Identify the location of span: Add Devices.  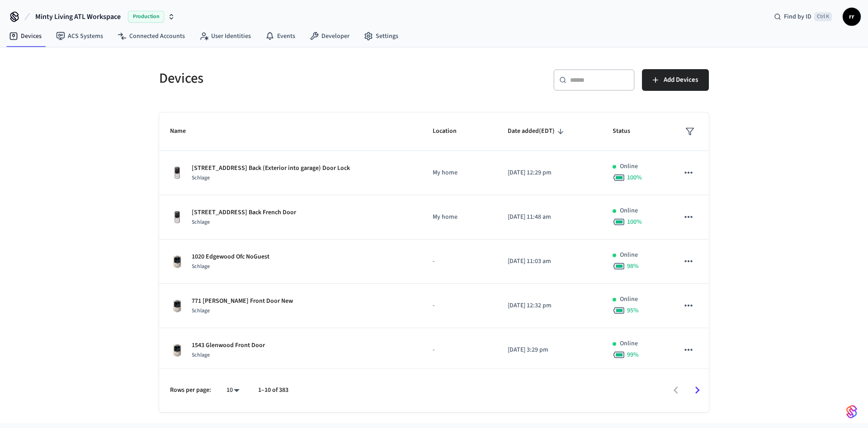
(681, 80).